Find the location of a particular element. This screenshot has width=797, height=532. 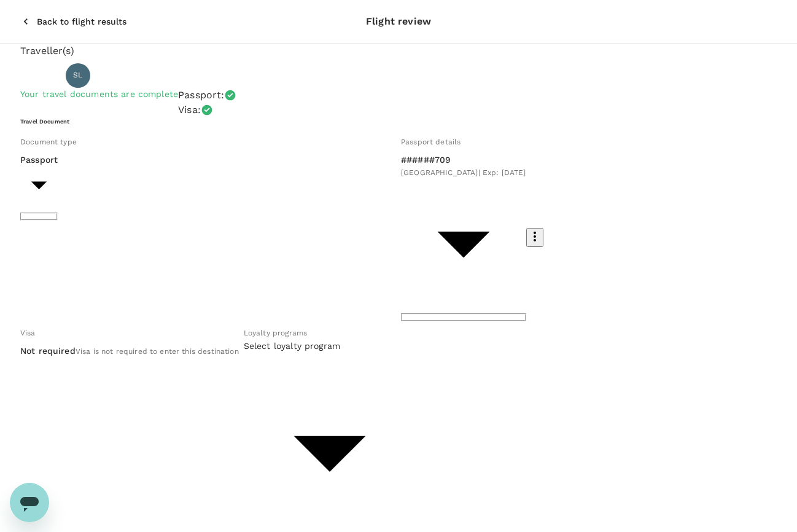

p: ######709 is located at coordinates (463, 159).